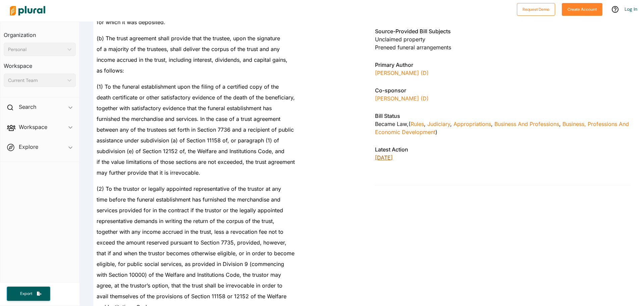 Image resolution: width=644 pixels, height=306 pixels. Describe the element at coordinates (196, 253) in the screenshot. I see `span: that if and when the trustor becomes otherwise eligible, or in order to become` at that location.